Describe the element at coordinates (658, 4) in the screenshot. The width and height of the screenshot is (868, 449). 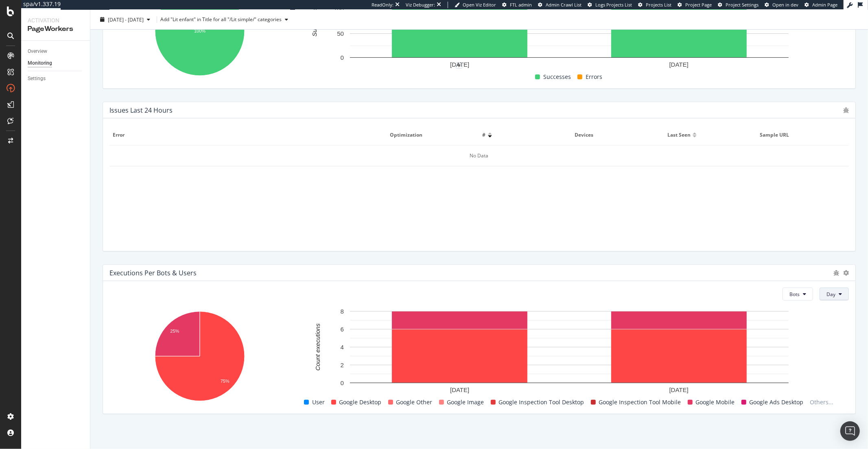
I see `span: Projects List` at that location.